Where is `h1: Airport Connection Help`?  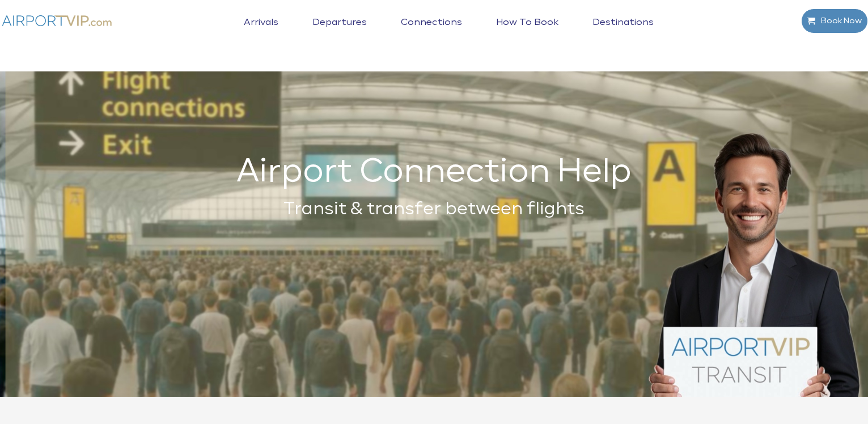
h1: Airport Connection Help is located at coordinates (434, 173).